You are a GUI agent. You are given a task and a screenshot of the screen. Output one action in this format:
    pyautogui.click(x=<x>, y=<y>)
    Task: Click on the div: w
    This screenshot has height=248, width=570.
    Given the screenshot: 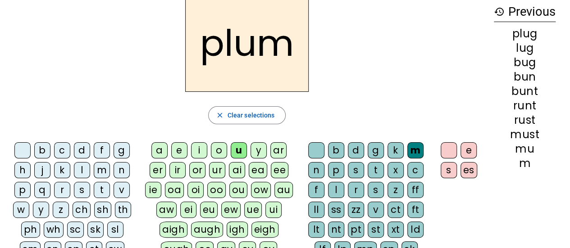 What is the action you would take?
    pyautogui.click(x=21, y=210)
    